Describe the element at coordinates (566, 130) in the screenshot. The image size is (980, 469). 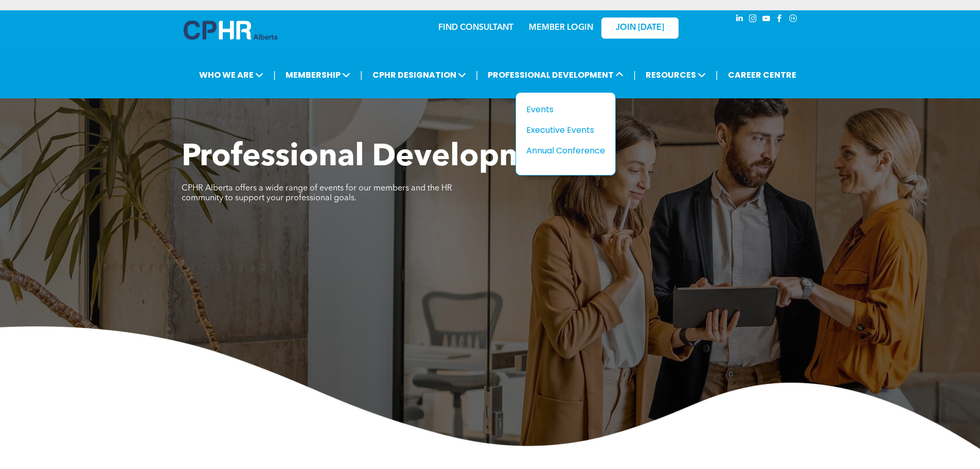
I see `a: Executive Events` at that location.